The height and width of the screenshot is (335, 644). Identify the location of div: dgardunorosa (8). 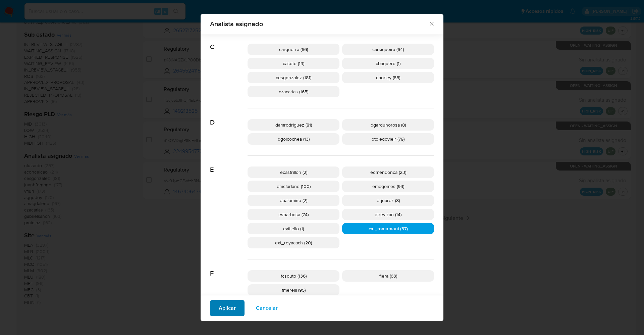
(388, 125).